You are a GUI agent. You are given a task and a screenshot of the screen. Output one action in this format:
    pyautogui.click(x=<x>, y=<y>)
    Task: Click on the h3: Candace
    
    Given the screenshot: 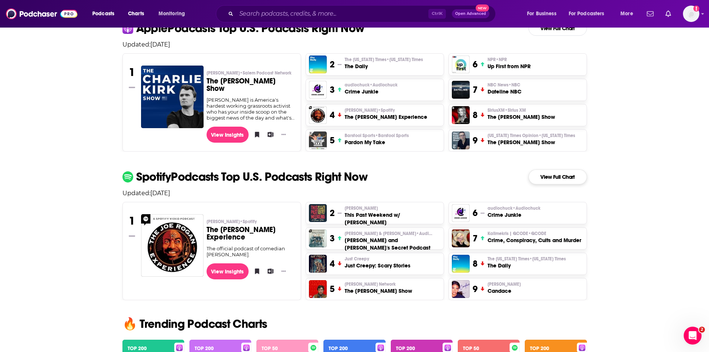 What is the action you would take?
    pyautogui.click(x=504, y=291)
    